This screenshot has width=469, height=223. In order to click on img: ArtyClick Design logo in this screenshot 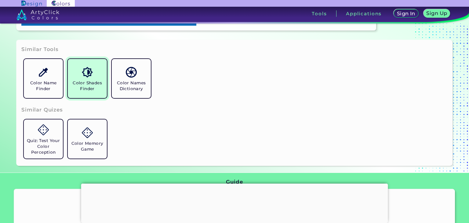, I will do `click(31, 3)`.